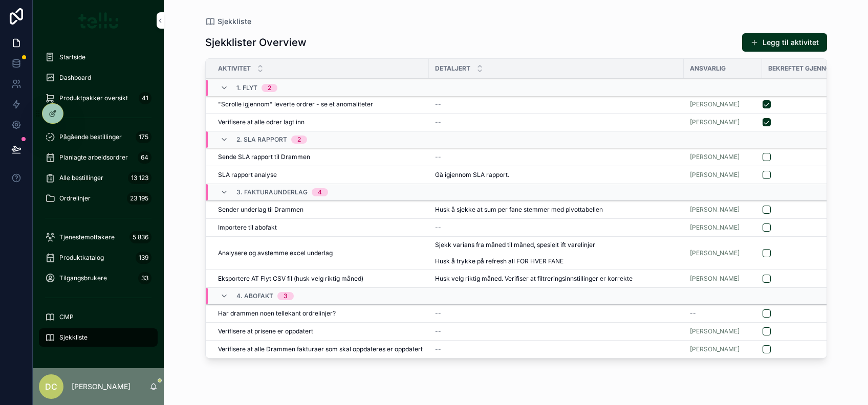  I want to click on div: 4, so click(320, 192).